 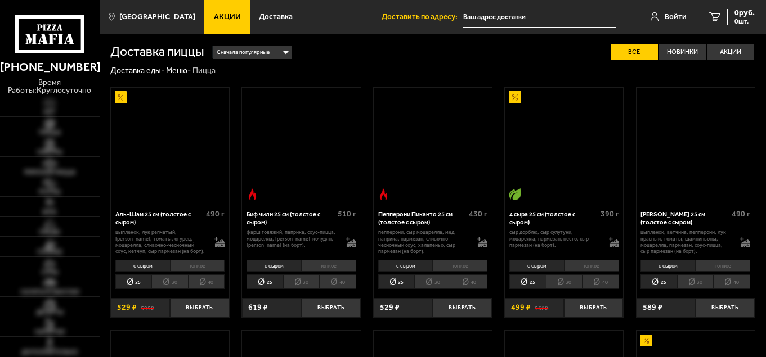 What do you see at coordinates (521, 308) in the screenshot?
I see `span: 499 ₽` at bounding box center [521, 308].